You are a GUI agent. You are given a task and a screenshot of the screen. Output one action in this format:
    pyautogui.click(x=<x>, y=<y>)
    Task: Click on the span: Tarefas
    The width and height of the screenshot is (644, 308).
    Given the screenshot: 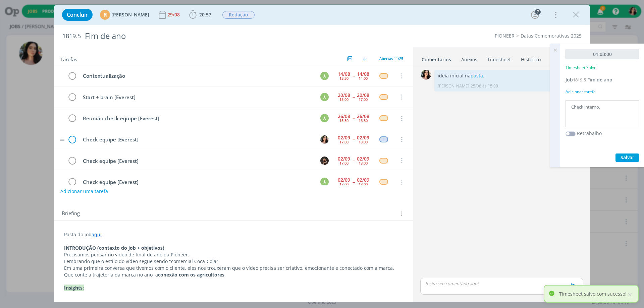 What is the action you would take?
    pyautogui.click(x=68, y=59)
    